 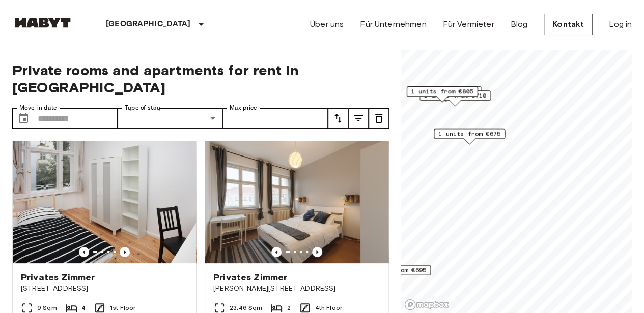 I want to click on img: Habyt, so click(x=43, y=23).